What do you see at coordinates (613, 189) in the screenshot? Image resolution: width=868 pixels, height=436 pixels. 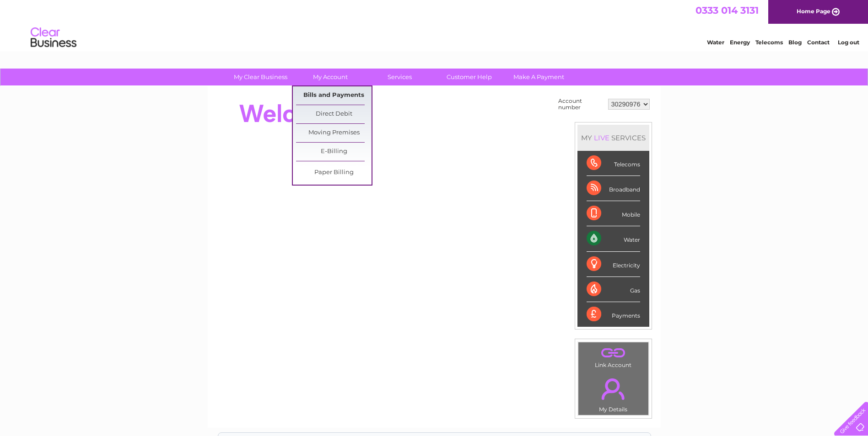 I see `div: Broadband` at bounding box center [613, 189].